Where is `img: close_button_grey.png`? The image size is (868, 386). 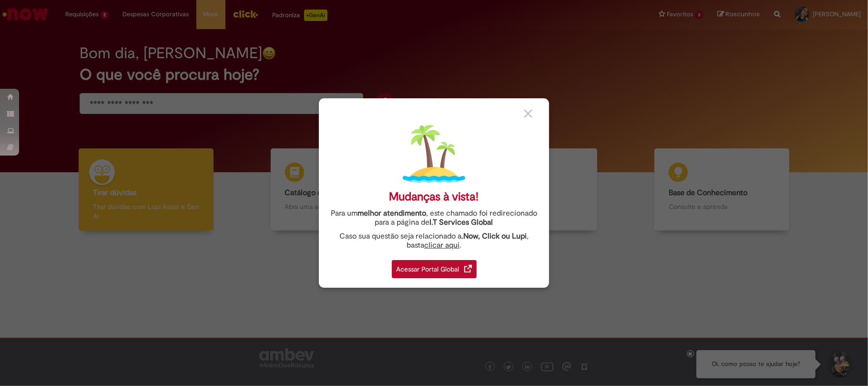
img: close_button_grey.png is located at coordinates (529, 113).